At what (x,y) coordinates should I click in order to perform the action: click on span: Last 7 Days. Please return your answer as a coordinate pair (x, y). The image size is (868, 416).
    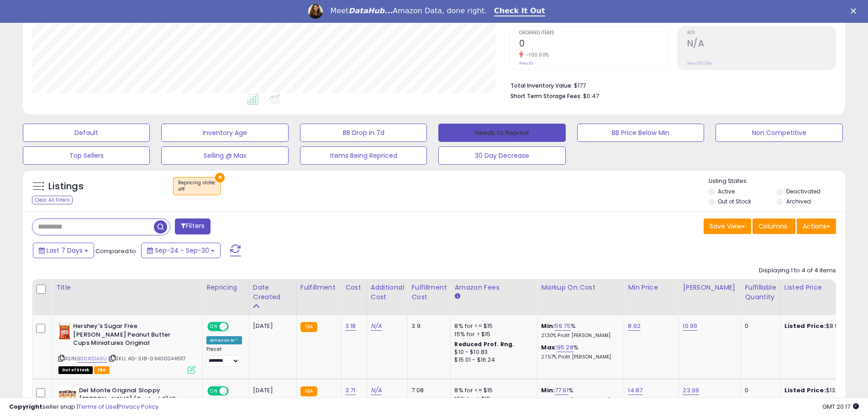
    Looking at the image, I should click on (65, 250).